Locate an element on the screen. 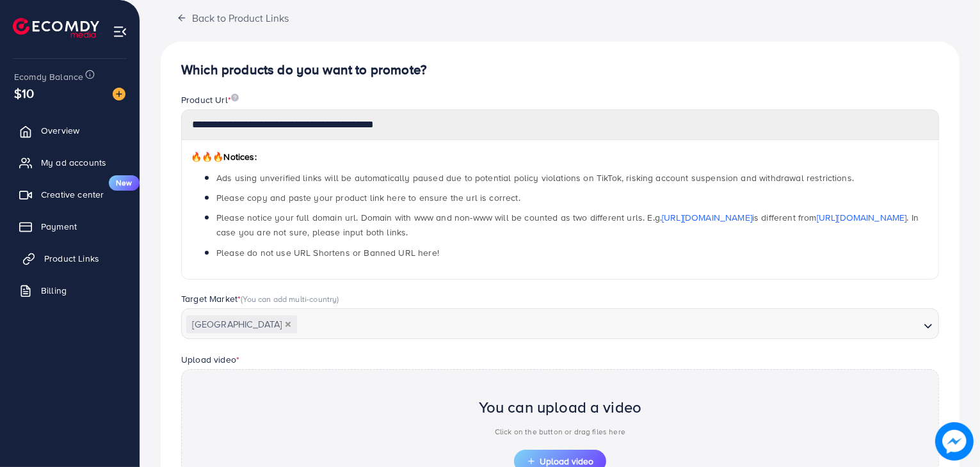 This screenshot has width=980, height=467. label: Upload video is located at coordinates (210, 360).